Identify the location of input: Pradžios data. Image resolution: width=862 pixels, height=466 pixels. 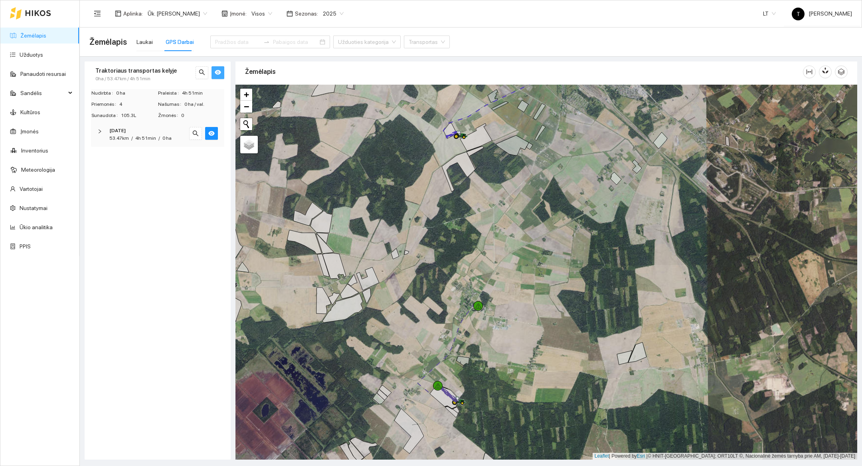
(237, 42).